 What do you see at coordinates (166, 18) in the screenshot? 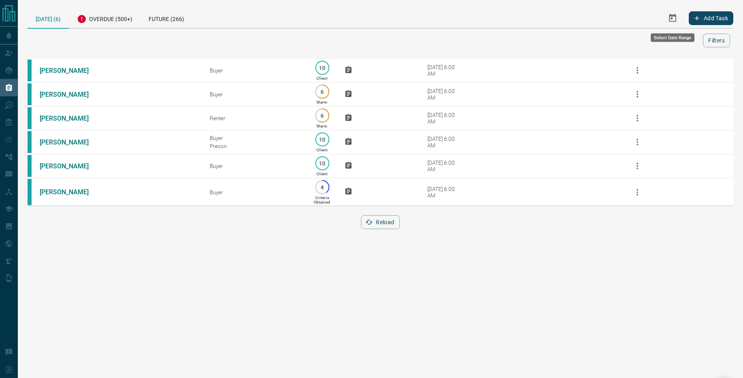
I see `div: Future (266)` at bounding box center [166, 18].